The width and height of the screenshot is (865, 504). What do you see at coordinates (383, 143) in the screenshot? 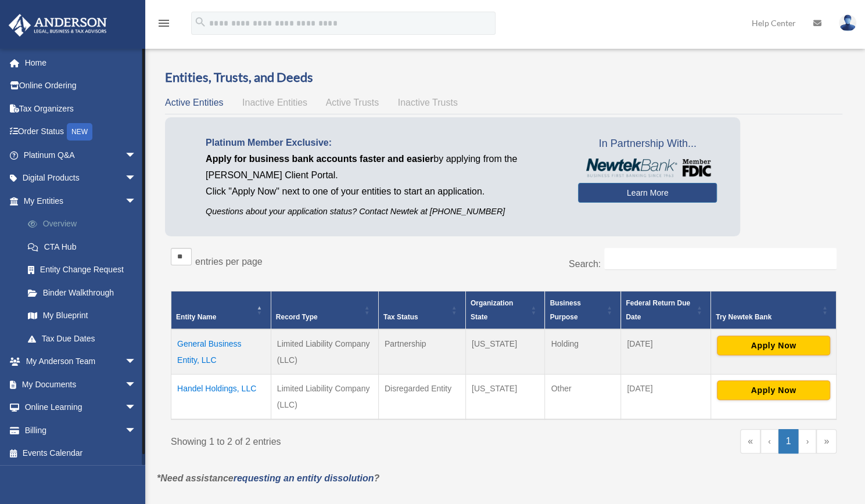
I see `p: Platinum Member Exclusive:` at bounding box center [383, 143].